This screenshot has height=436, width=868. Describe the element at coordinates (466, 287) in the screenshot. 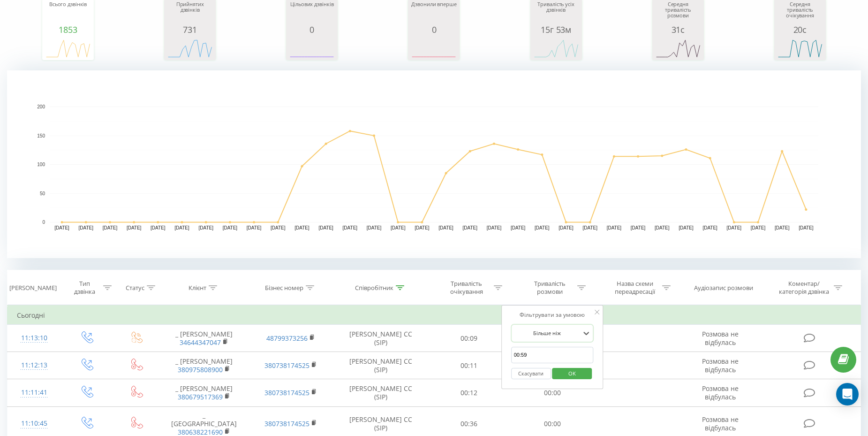

I see `div: Тривалість очікування` at that location.